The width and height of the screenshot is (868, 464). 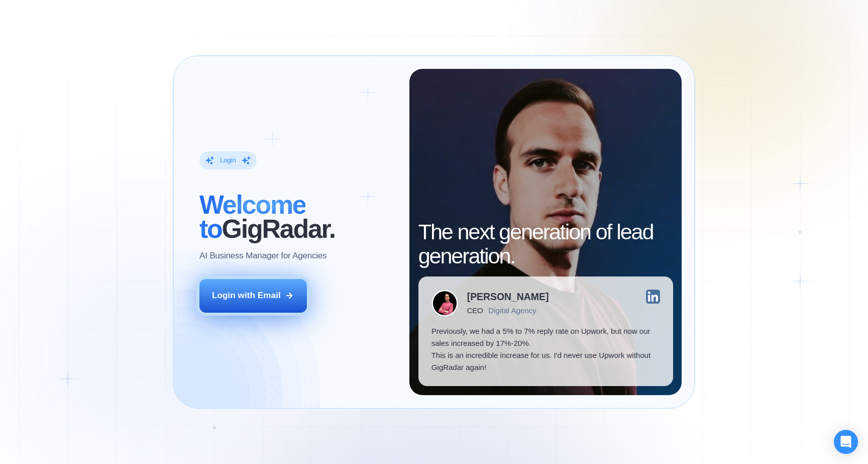 I want to click on p: AI Business Manager for Agencies, so click(x=263, y=256).